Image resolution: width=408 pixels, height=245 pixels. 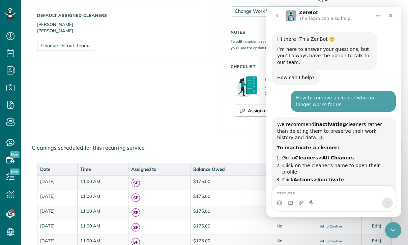 What do you see at coordinates (77, 95) in the screenshot?
I see `div: How to remove a cleaner who no longer works for us` at bounding box center [77, 95].